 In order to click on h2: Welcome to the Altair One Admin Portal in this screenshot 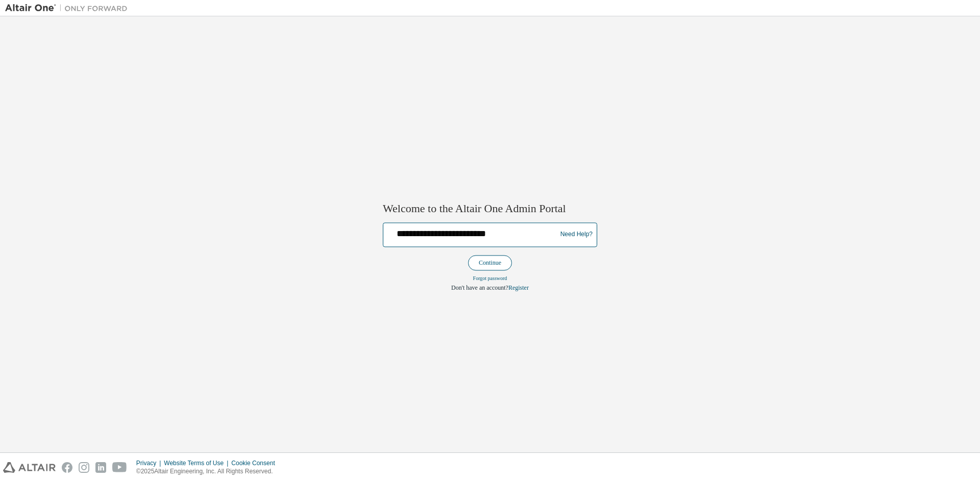, I will do `click(490, 209)`.